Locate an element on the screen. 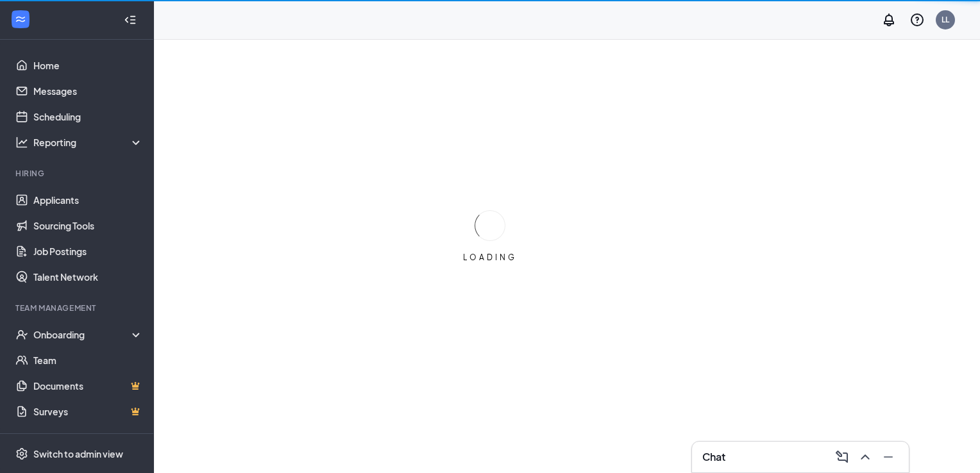  button: ComposeMessage is located at coordinates (842, 457).